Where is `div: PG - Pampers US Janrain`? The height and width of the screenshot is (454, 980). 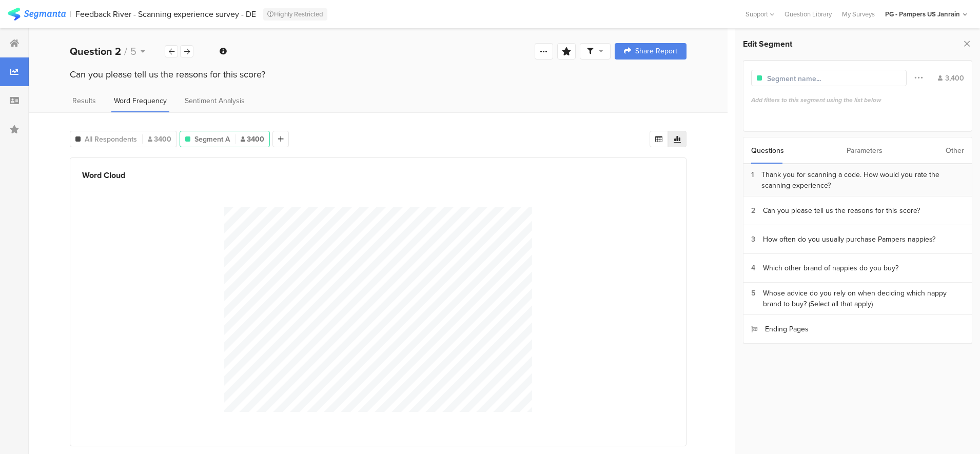 div: PG - Pampers US Janrain is located at coordinates (923, 14).